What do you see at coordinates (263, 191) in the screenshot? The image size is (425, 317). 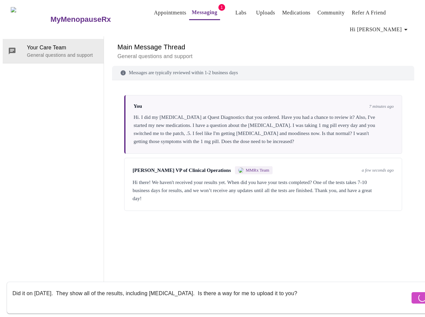 I see `div: Hi there! We haven't received your results yet. When did you have your tests completed? One of th...` at bounding box center [263, 191].